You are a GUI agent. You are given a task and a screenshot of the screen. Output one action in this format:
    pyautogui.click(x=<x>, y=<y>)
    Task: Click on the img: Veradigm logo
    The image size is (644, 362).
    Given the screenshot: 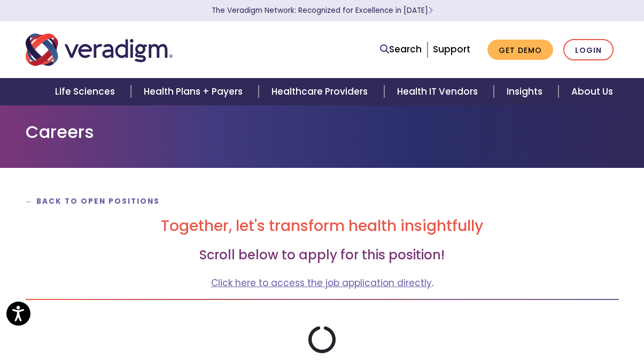 What is the action you would take?
    pyautogui.click(x=99, y=50)
    